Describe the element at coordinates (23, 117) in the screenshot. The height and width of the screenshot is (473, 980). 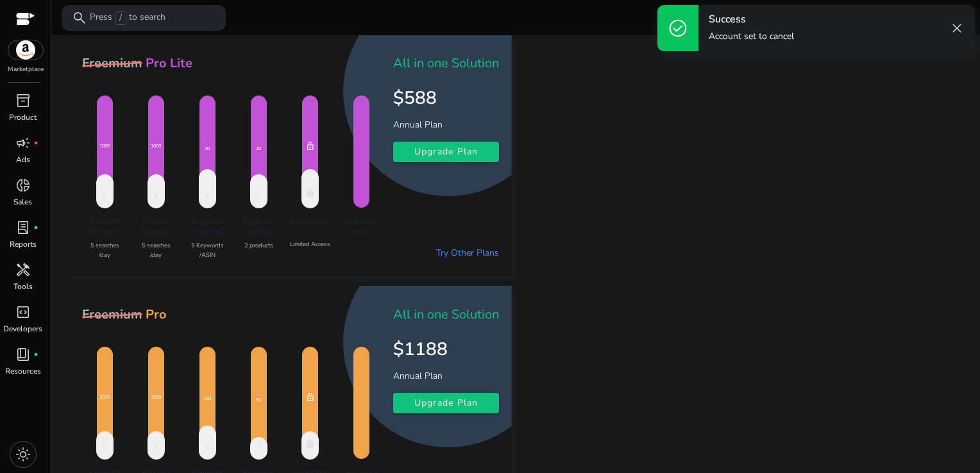
I see `p: Product` at that location.